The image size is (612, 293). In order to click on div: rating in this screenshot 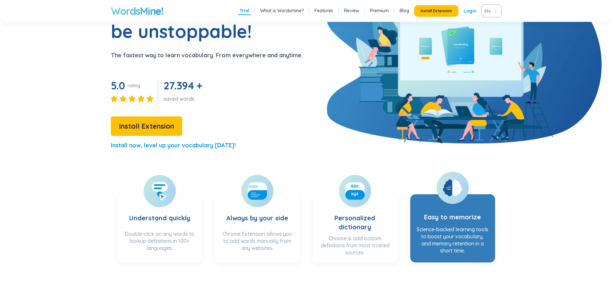, I will do `click(134, 85)`.